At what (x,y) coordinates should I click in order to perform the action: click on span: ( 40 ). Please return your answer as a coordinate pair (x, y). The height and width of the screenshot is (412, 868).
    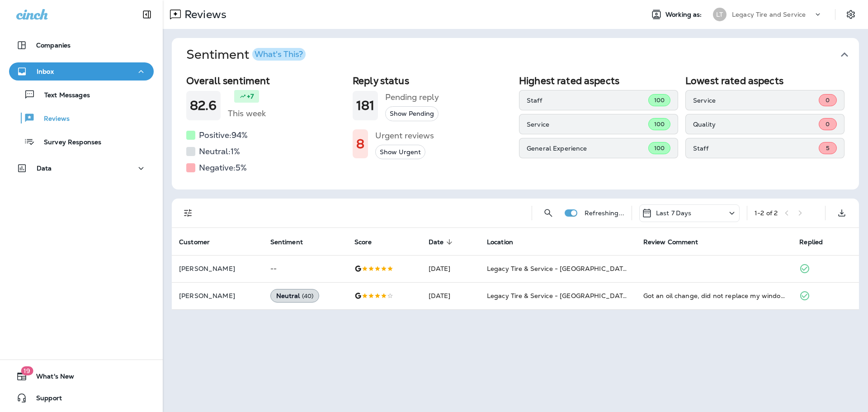
    Looking at the image, I should click on (308, 295).